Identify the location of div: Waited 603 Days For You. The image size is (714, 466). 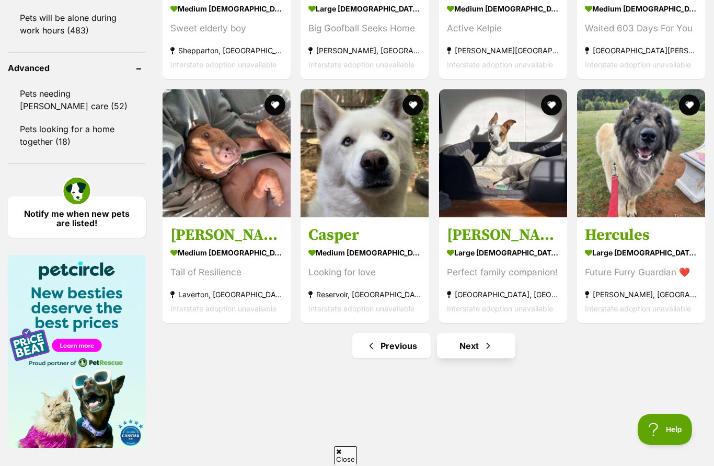
(641, 28).